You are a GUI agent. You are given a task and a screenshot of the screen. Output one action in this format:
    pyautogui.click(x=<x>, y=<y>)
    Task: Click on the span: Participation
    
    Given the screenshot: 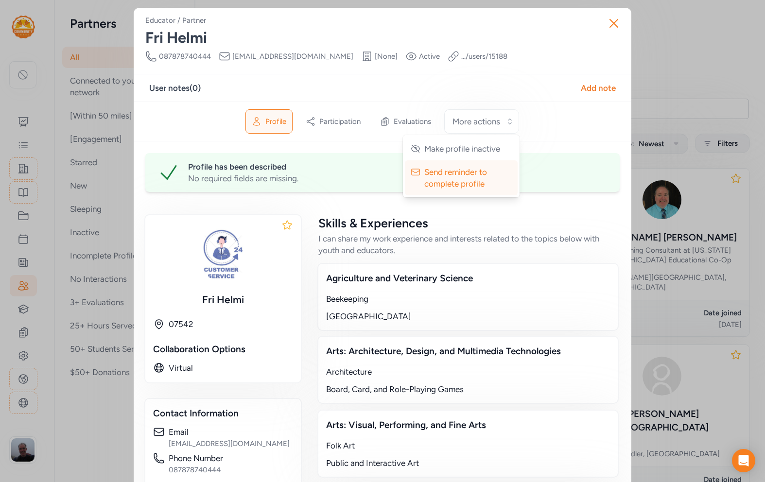 What is the action you would take?
    pyautogui.click(x=340, y=121)
    